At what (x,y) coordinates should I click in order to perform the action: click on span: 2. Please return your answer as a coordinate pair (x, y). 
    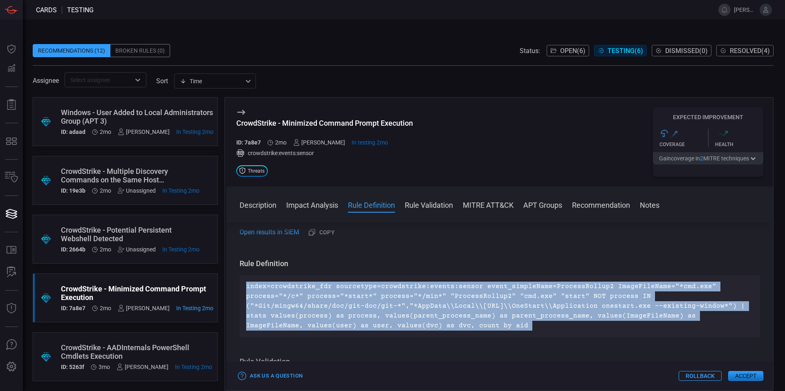
    Looking at the image, I should click on (701, 159).